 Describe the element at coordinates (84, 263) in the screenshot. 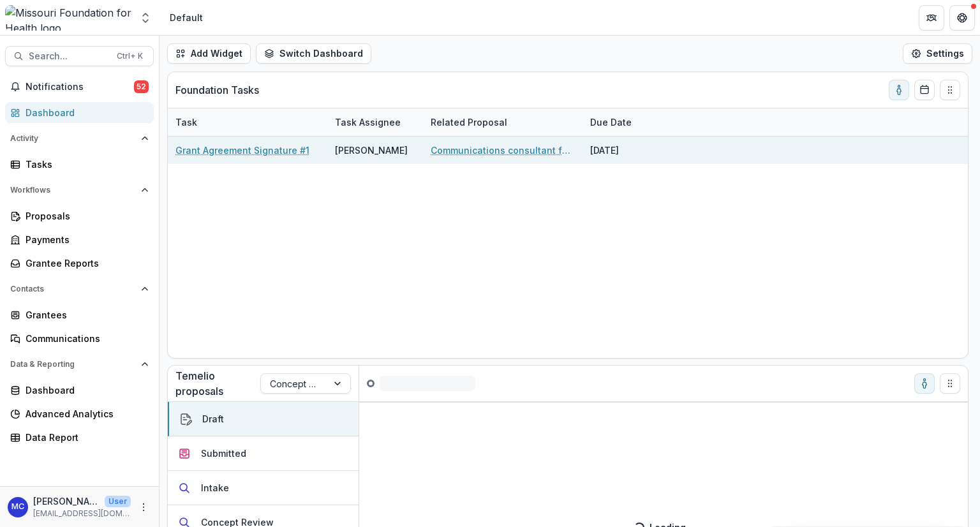

I see `div: Grantee Reports` at that location.